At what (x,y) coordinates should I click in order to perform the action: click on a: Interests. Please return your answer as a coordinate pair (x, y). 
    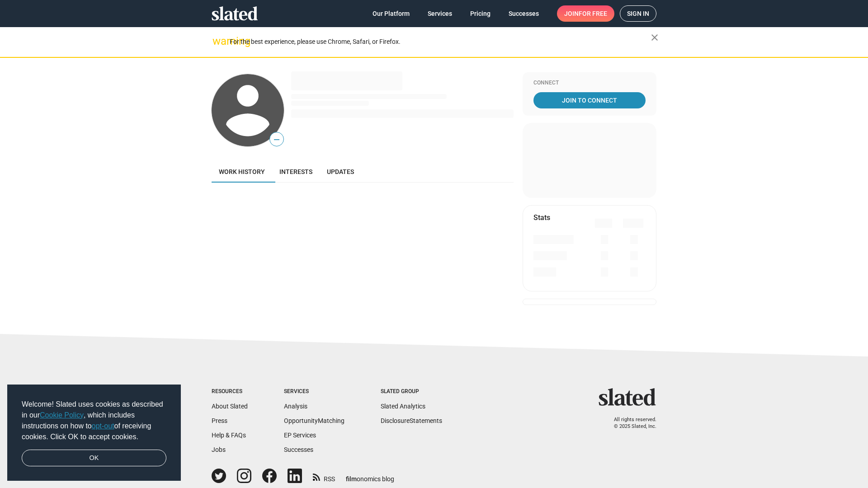
    Looking at the image, I should click on (296, 171).